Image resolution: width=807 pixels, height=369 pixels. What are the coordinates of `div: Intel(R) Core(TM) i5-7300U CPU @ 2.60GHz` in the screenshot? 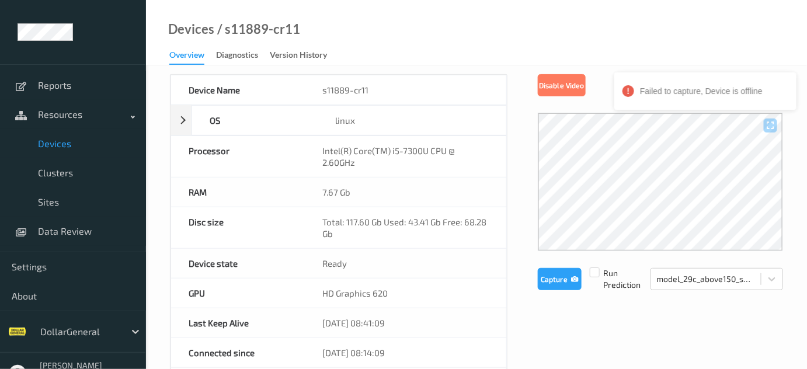 It's located at (405, 156).